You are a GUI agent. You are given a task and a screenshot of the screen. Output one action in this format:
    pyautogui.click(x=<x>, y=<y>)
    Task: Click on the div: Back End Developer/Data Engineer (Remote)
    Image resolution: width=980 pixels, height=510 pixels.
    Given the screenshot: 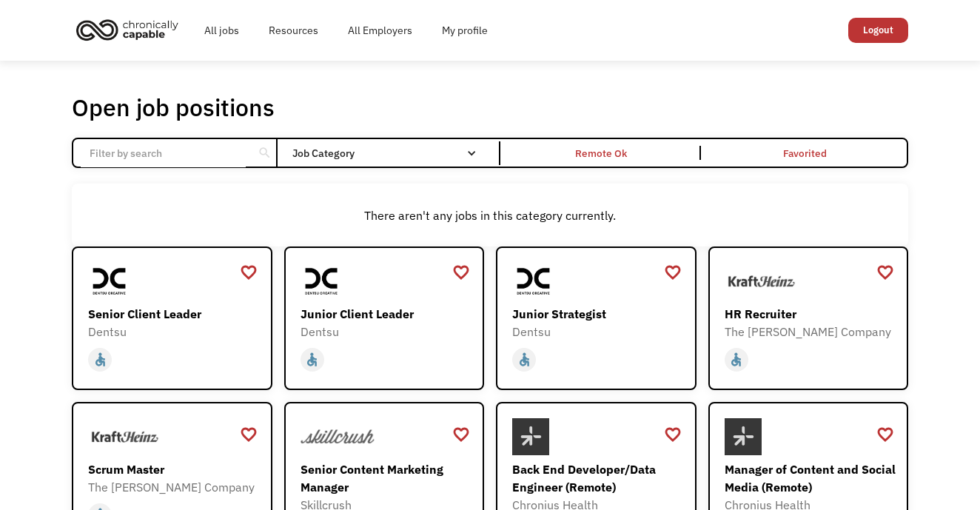 What is the action you would take?
    pyautogui.click(x=598, y=478)
    